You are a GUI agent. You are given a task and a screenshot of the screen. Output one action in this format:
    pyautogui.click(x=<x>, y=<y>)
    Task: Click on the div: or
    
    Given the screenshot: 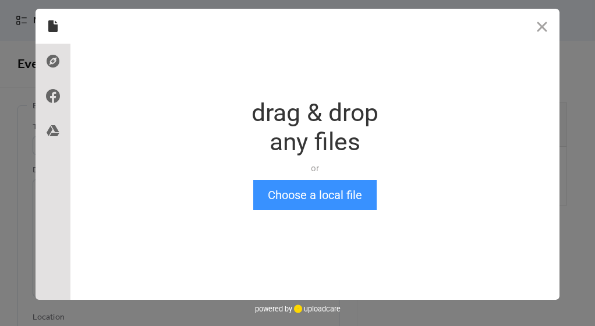 What is the action you would take?
    pyautogui.click(x=315, y=168)
    